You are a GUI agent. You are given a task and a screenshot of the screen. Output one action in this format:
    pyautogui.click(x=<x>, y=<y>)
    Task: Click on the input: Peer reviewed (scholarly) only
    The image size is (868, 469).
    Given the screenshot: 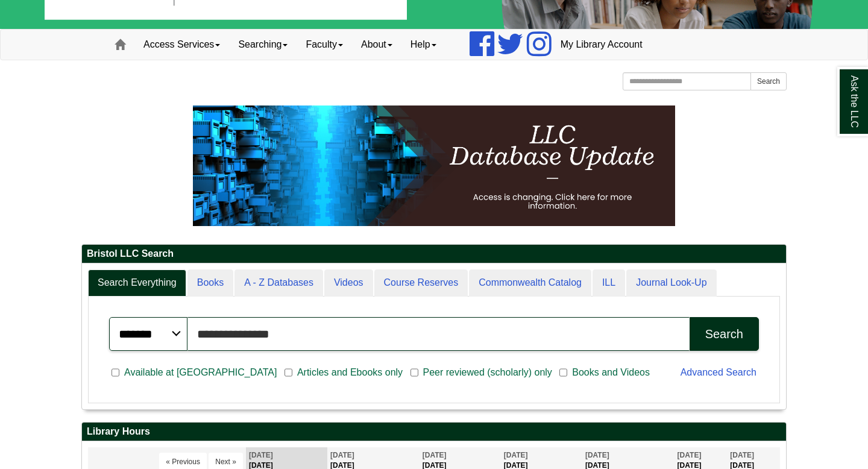 What is the action you would take?
    pyautogui.click(x=414, y=372)
    